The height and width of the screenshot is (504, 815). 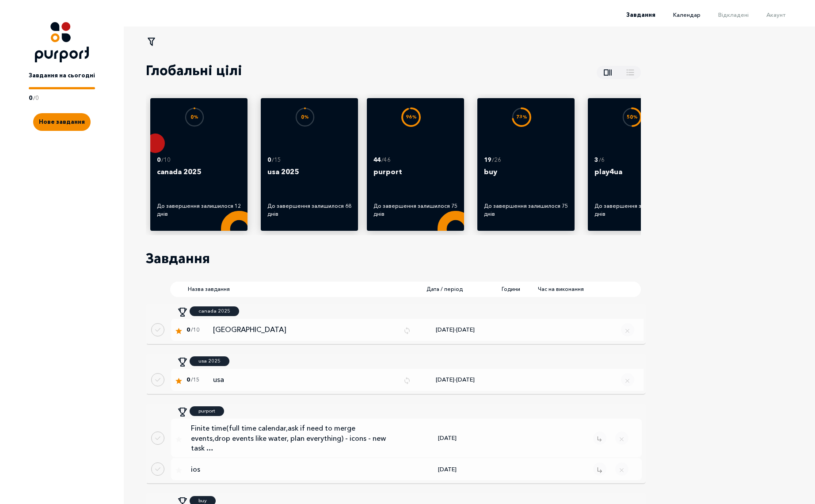 I want to click on button: Create new task, so click(x=62, y=122).